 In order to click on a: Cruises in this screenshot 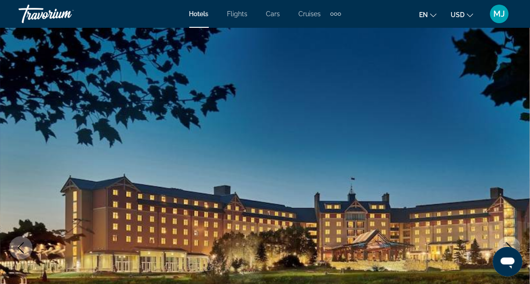, I will do `click(310, 14)`.